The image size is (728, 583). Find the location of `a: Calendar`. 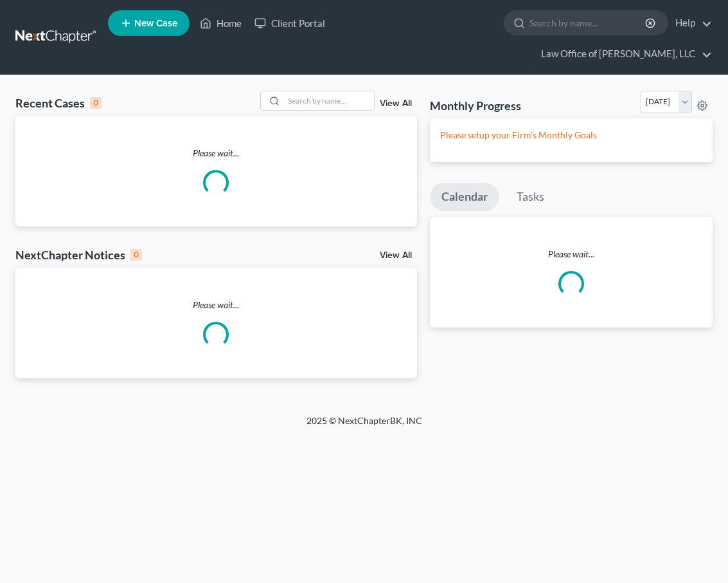

a: Calendar is located at coordinates (465, 197).